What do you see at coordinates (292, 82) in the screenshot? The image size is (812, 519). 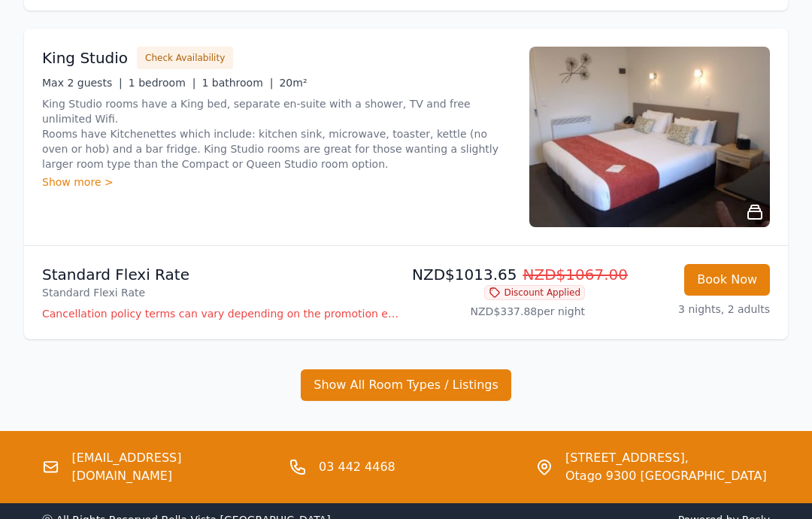 I see `span: 20m²` at bounding box center [292, 82].